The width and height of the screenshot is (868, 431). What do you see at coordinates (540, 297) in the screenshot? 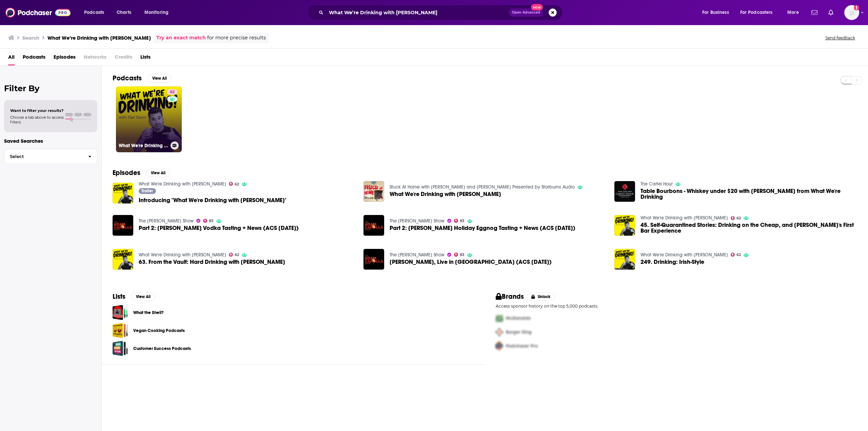
I see `button: Unlock` at bounding box center [540, 297].